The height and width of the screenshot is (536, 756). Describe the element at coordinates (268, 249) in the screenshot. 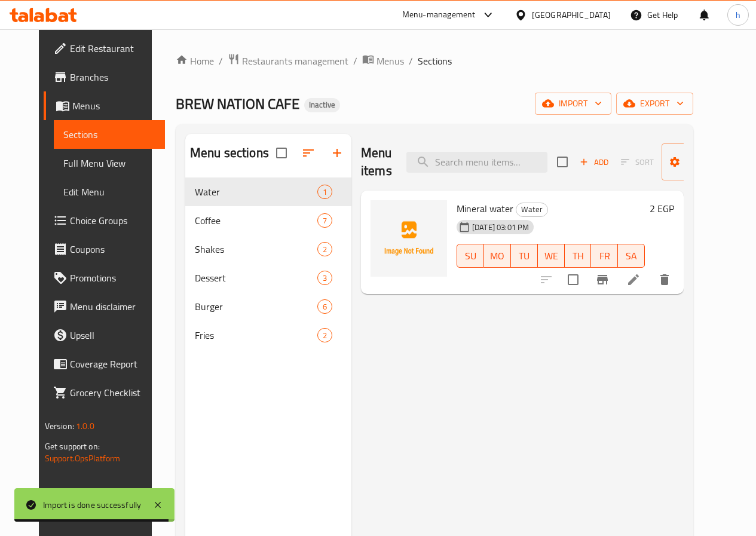

I see `div: Shakes2` at that location.